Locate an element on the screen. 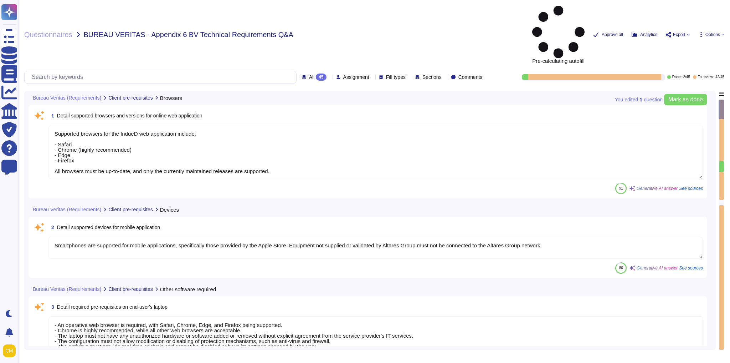 The width and height of the screenshot is (730, 363). span: BUREAU VERITAS - Appendix 6 BV Technical Requirements Q&A is located at coordinates (189, 35).